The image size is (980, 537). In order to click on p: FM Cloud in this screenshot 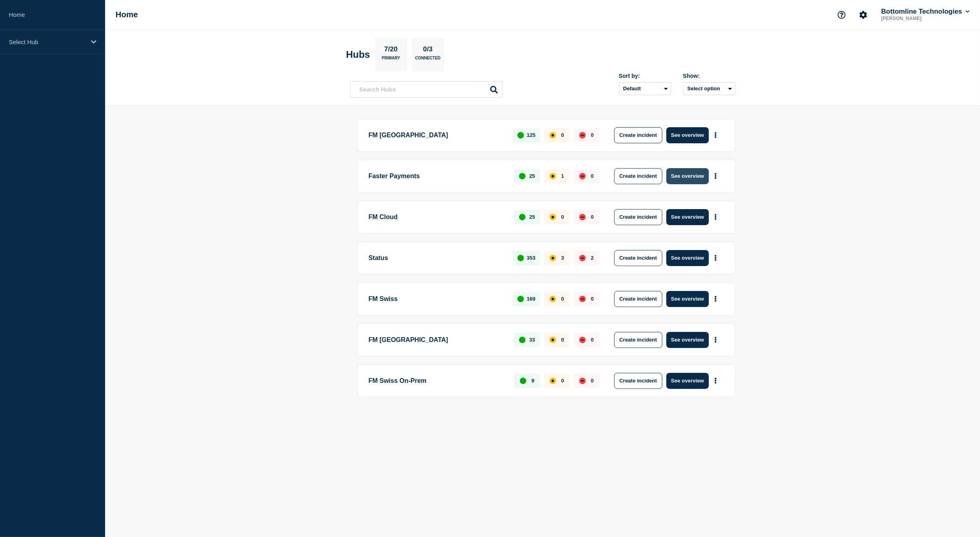, I will do `click(437, 217)`.